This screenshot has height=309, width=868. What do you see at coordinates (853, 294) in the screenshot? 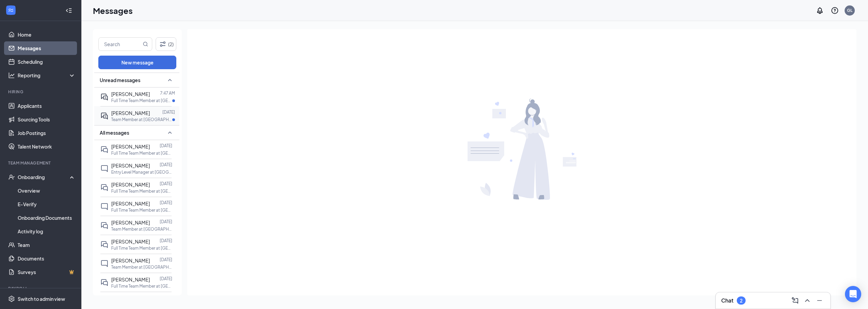
I see `div: Open Intercom Messenger` at bounding box center [853, 294].